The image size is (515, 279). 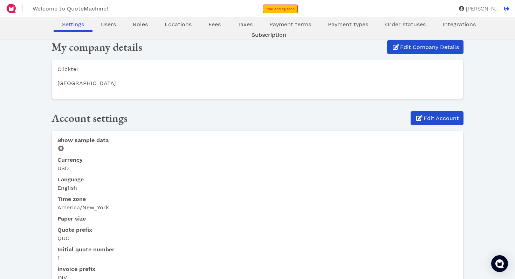 I want to click on span: Invoice prefix, so click(x=76, y=269).